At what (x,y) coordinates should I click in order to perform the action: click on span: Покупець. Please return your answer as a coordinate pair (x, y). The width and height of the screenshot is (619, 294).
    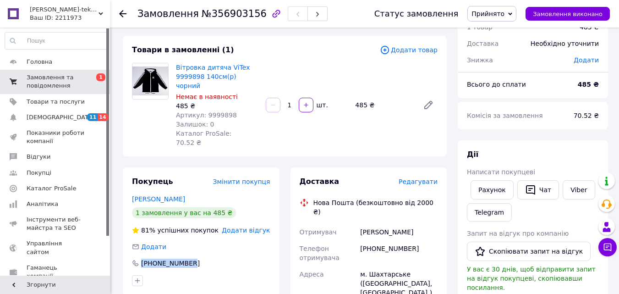
    Looking at the image, I should click on (153, 181).